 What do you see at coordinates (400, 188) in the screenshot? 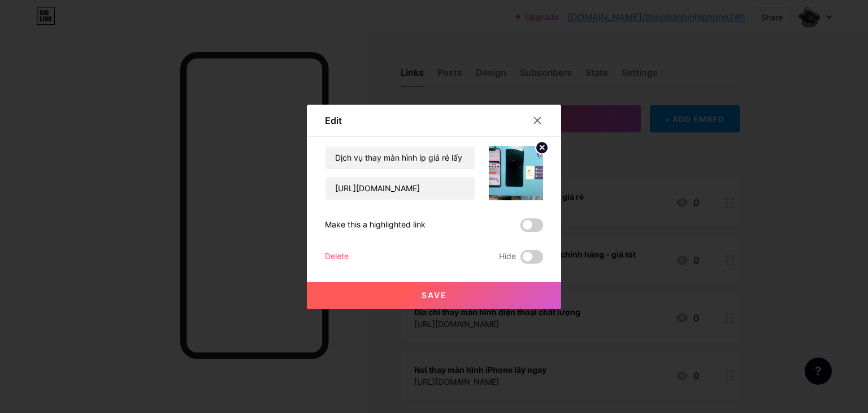
I see `input: URL` at bounding box center [400, 188].